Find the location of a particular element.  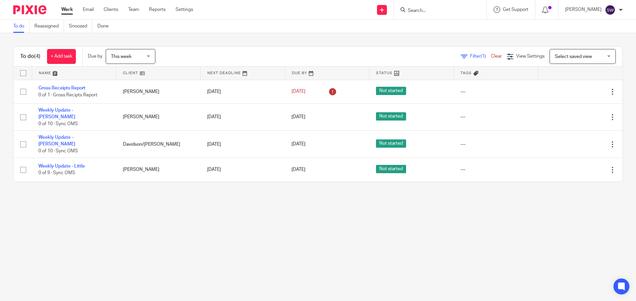

span: Tags is located at coordinates (466, 73).